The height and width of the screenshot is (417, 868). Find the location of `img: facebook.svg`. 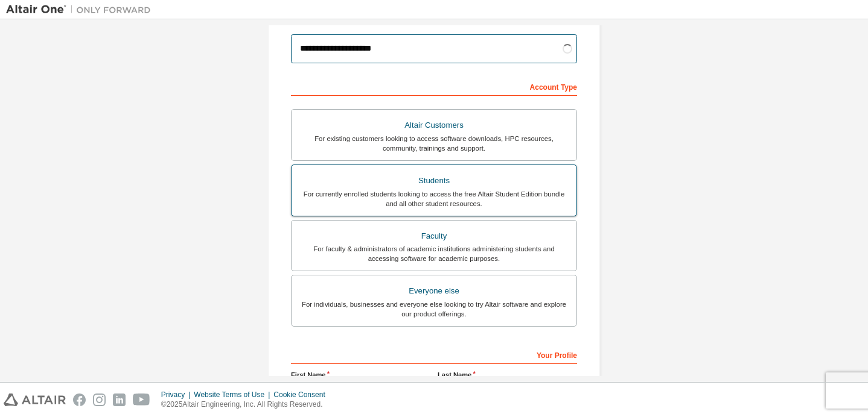

img: facebook.svg is located at coordinates (80, 400).